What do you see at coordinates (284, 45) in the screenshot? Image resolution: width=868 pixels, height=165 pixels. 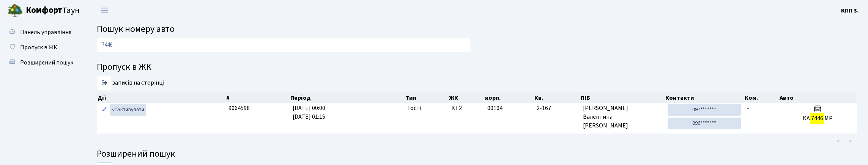 I see `input: Пошук` at bounding box center [284, 45].